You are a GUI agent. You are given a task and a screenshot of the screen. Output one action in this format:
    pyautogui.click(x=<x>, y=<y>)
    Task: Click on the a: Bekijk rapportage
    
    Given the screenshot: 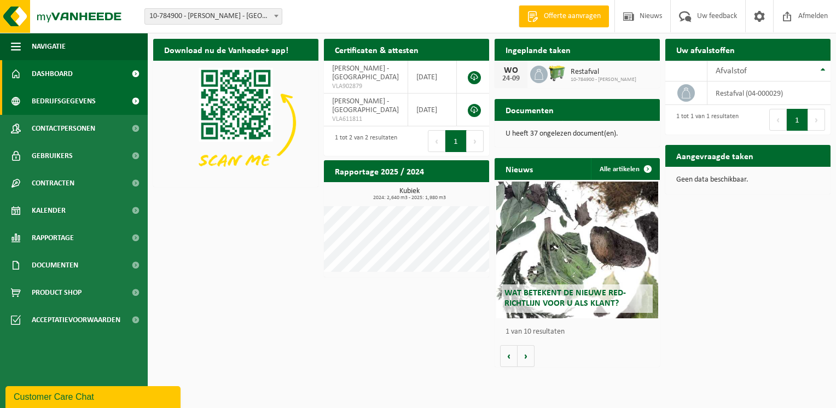 What is the action you would take?
    pyautogui.click(x=448, y=193)
    